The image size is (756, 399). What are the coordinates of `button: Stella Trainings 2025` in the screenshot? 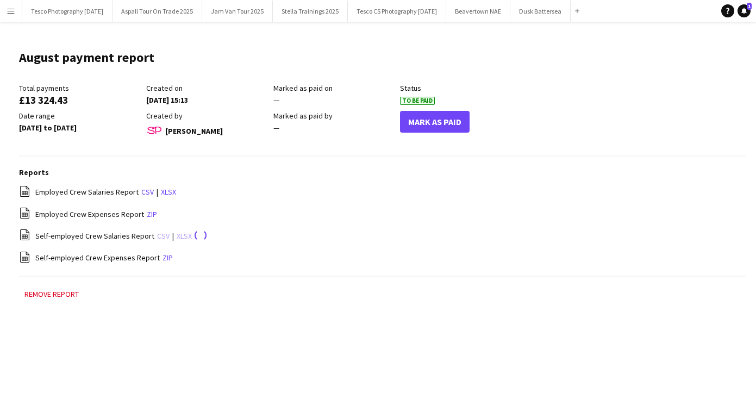 It's located at (310, 11).